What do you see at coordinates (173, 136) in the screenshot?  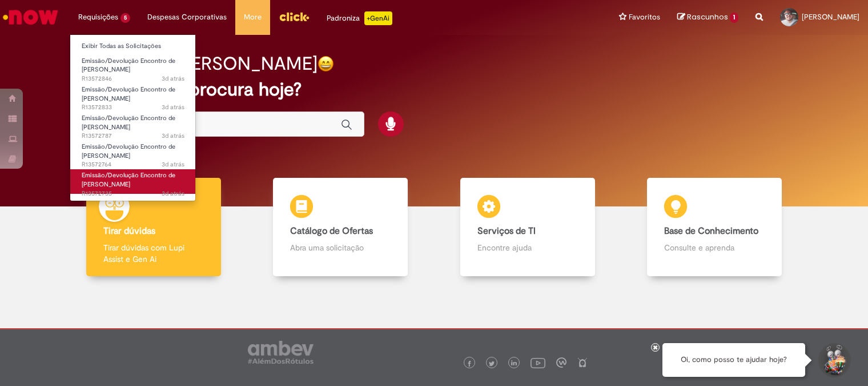 I see `time: 27/09/2025 10:25:34` at bounding box center [173, 136].